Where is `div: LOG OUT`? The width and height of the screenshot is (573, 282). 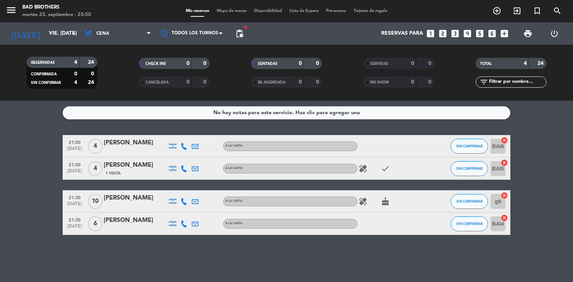 div: LOG OUT is located at coordinates (554, 34).